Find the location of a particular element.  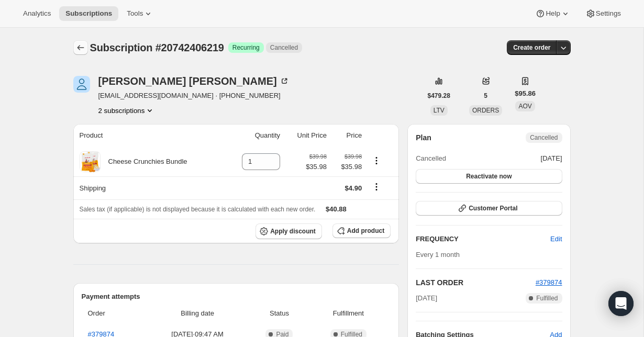

span: Subscriptions is located at coordinates (88, 14).